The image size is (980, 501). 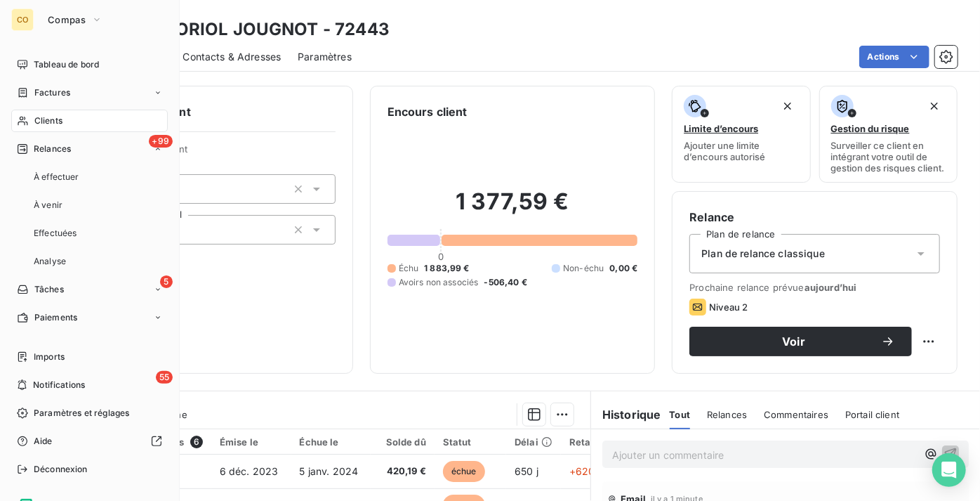 What do you see at coordinates (583, 268) in the screenshot?
I see `span: Non-échu` at bounding box center [583, 268].